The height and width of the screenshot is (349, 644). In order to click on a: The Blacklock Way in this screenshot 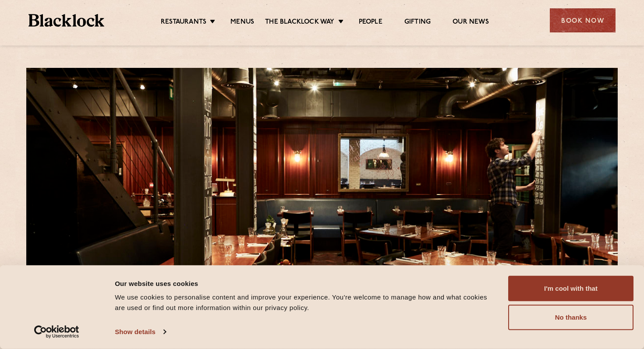, I will do `click(300, 23)`.